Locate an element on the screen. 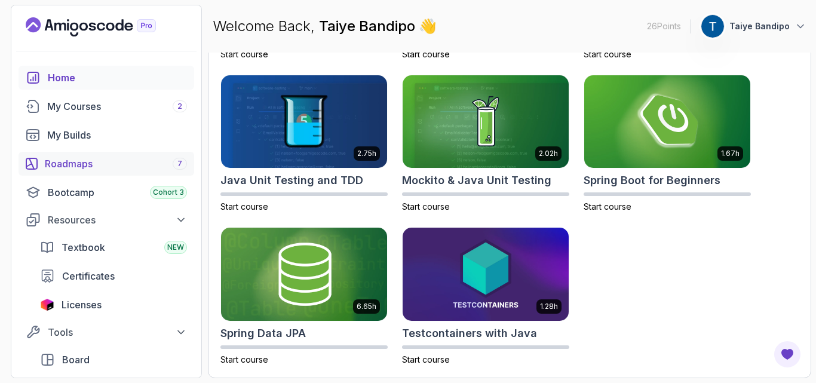 This screenshot has height=383, width=816. div: Home is located at coordinates (117, 78).